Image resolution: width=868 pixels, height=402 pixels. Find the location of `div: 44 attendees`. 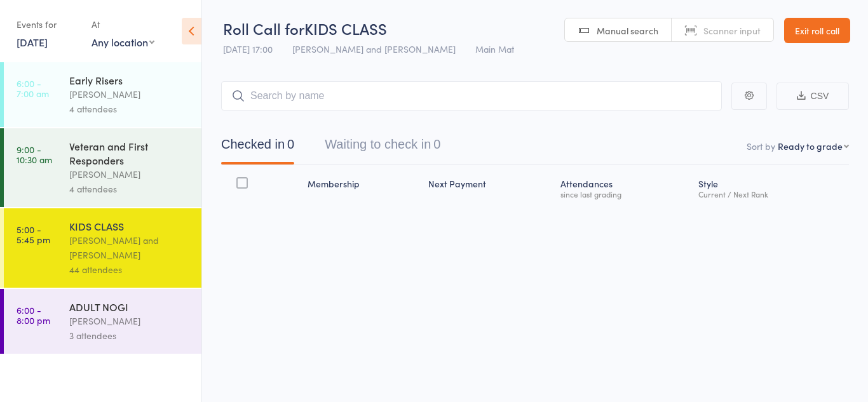

div: 44 attendees is located at coordinates (129, 269).